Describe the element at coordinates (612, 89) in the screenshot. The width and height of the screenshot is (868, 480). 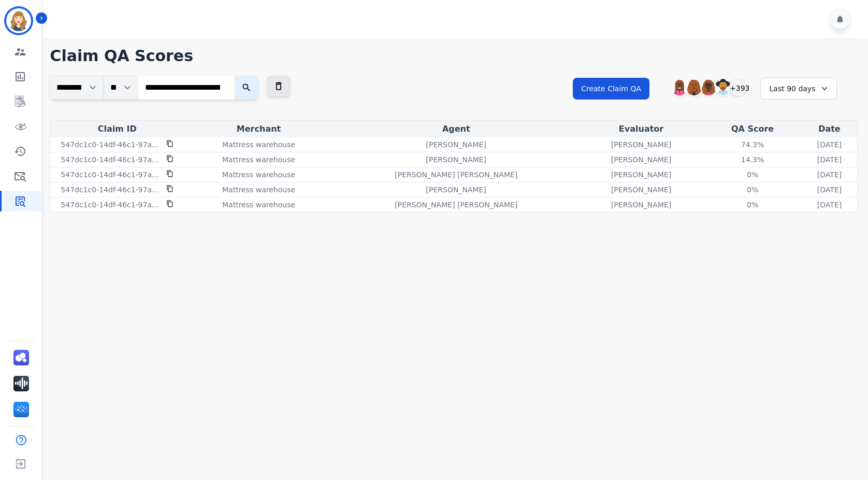
I see `button: Create Claim QA` at that location.